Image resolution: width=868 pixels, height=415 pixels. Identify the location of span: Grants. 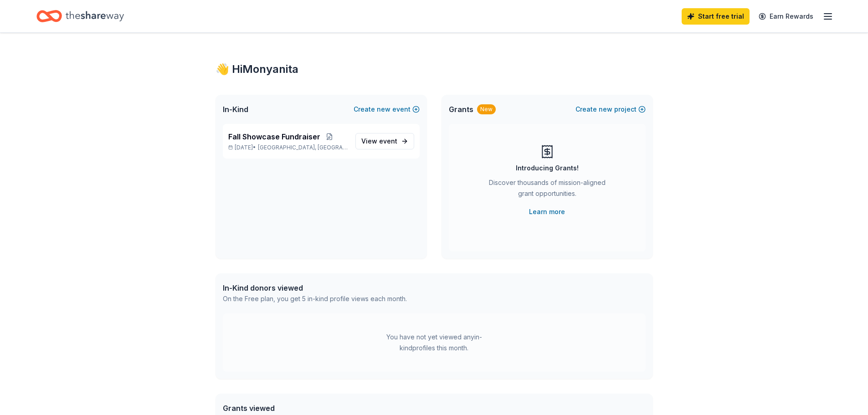
(461, 110).